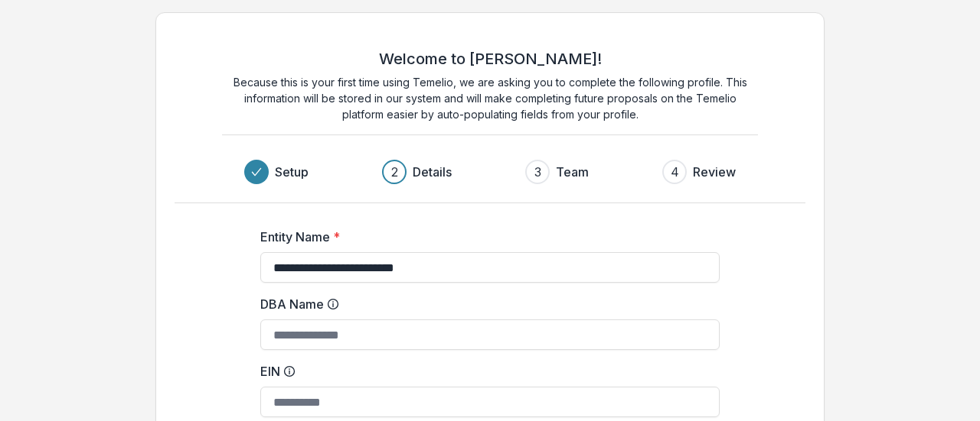 Image resolution: width=980 pixels, height=421 pixels. I want to click on h3: Review, so click(714, 172).